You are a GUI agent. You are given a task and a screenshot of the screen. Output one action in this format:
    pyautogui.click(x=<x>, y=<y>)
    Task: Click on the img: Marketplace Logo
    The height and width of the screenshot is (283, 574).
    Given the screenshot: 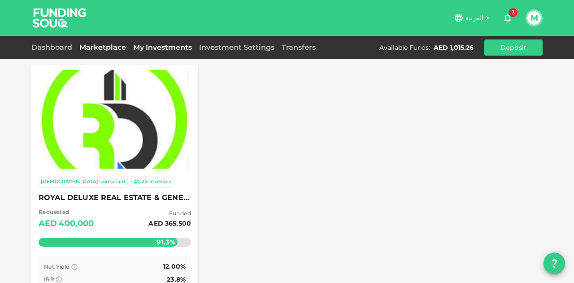 What is the action you would take?
    pyautogui.click(x=115, y=119)
    